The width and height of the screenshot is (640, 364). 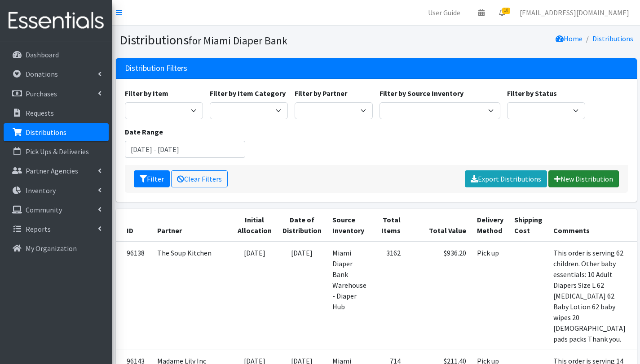 What do you see at coordinates (320, 93) in the screenshot?
I see `label: Filter by Partner` at bounding box center [320, 93].